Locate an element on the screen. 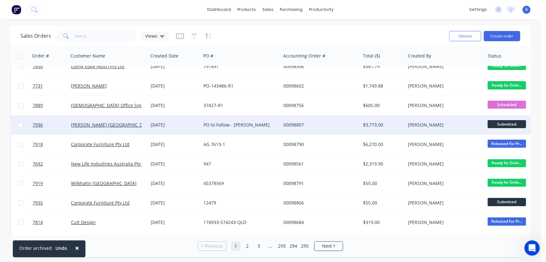  span: Next is located at coordinates (326, 246).